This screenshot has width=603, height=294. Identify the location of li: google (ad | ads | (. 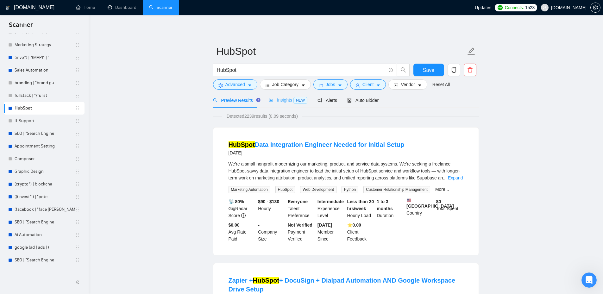
(44, 248).